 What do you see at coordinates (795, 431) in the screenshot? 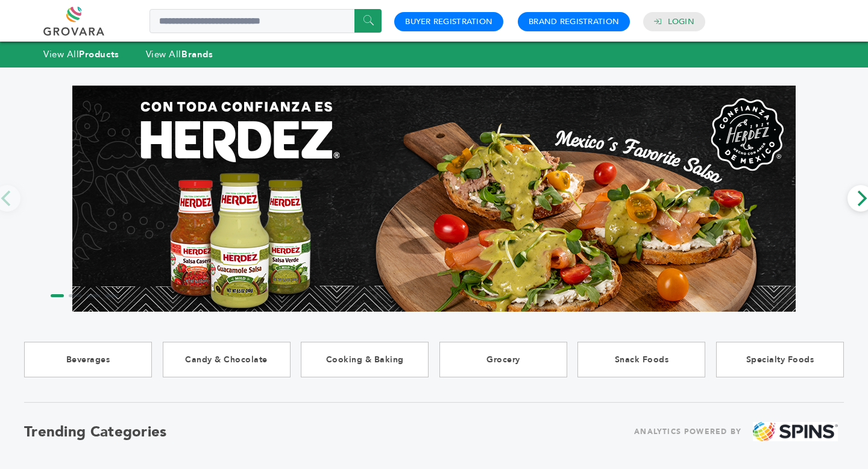
I see `img: spins.png` at bounding box center [795, 431].